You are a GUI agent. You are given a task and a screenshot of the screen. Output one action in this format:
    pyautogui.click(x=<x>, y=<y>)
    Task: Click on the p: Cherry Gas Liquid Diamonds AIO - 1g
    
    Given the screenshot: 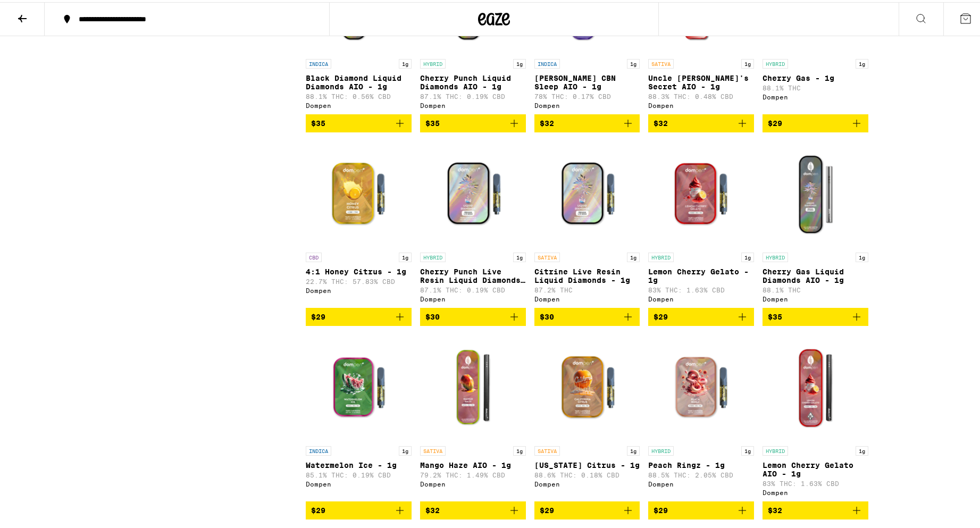 What is the action you would take?
    pyautogui.click(x=816, y=274)
    